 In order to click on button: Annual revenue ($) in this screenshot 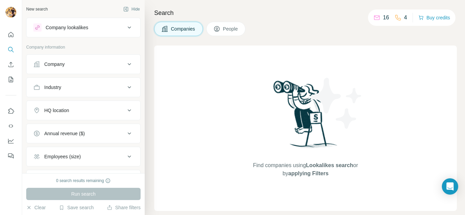, I will do `click(83, 134)`.